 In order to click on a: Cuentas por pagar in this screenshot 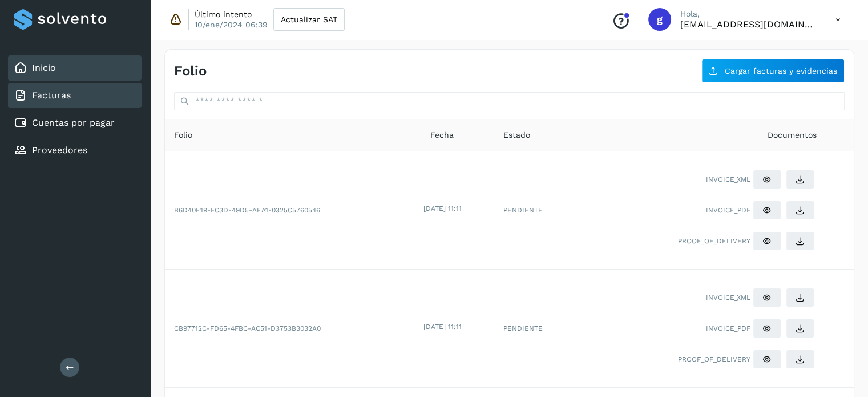, I will do `click(73, 122)`.